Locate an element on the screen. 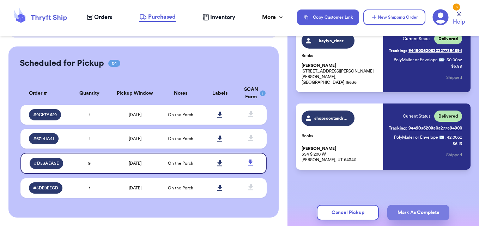  th: Labels is located at coordinates (220, 93).